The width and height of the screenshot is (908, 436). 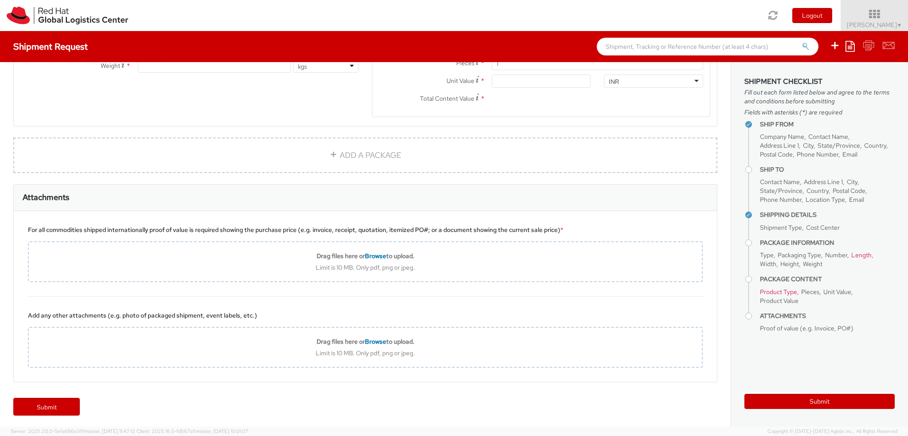 I want to click on h3: Shipment Checklist, so click(x=820, y=82).